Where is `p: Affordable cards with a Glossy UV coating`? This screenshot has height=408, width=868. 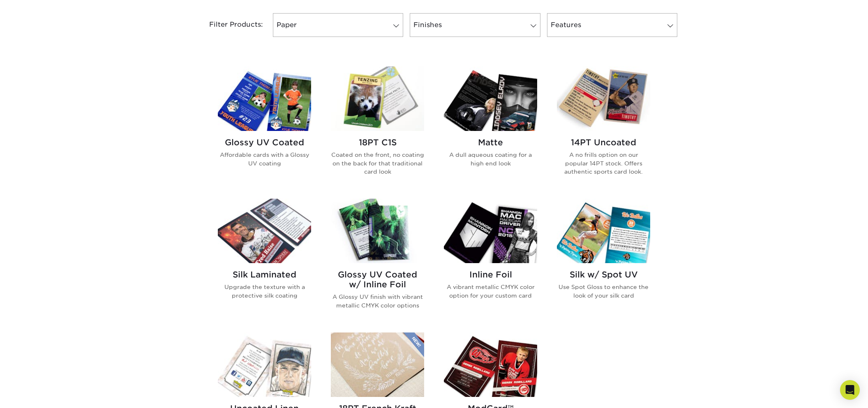 p: Affordable cards with a Glossy UV coating is located at coordinates (264, 159).